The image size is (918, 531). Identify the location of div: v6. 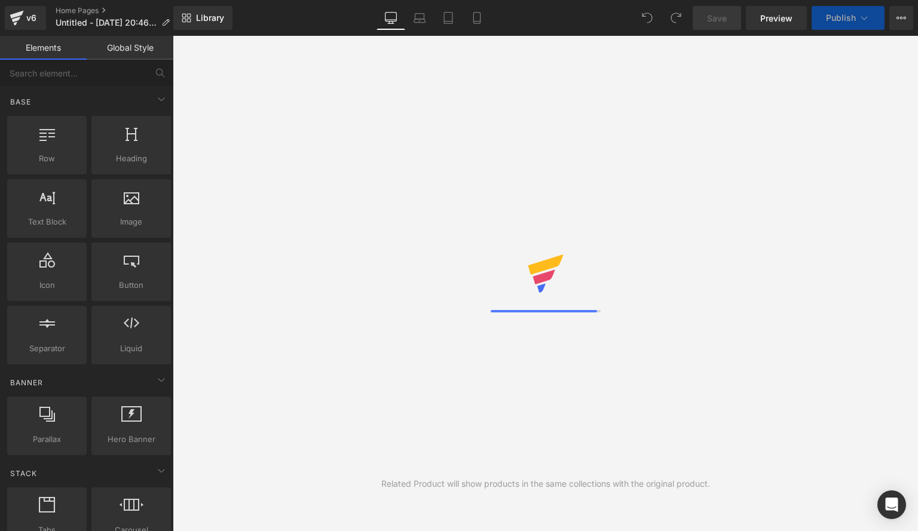
(31, 18).